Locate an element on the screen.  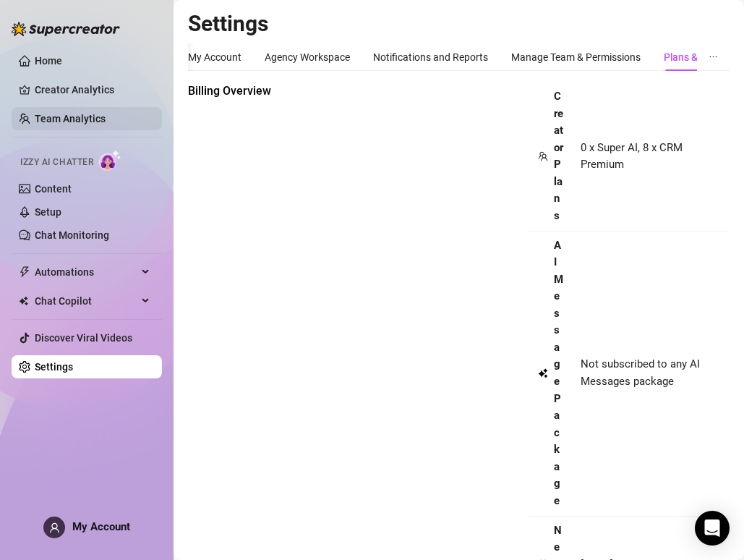
a: Team Analytics is located at coordinates (70, 119).